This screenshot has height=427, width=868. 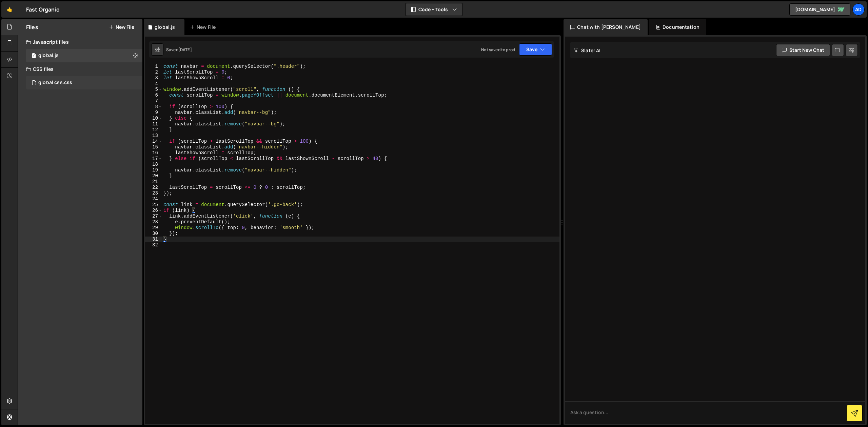 I want to click on div: 19, so click(x=154, y=170).